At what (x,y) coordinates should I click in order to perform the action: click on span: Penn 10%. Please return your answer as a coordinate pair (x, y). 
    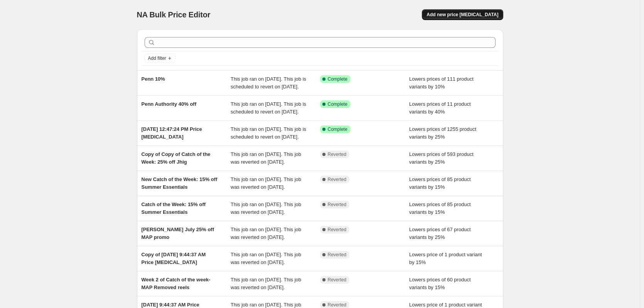
    Looking at the image, I should click on (153, 79).